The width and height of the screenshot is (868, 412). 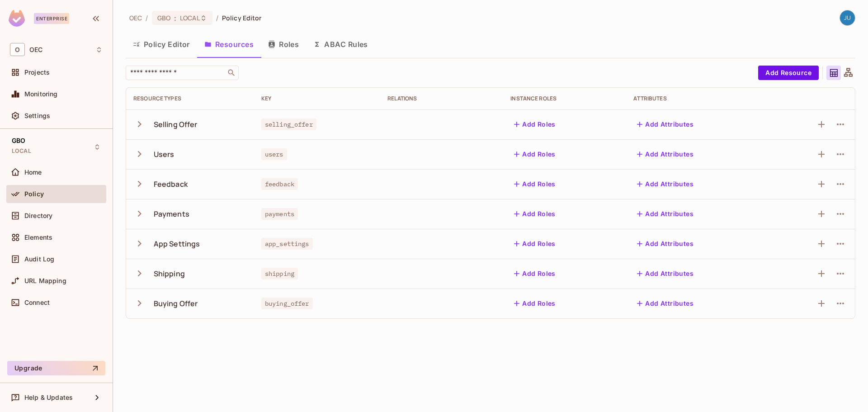 I want to click on div: Resource Types, so click(x=190, y=99).